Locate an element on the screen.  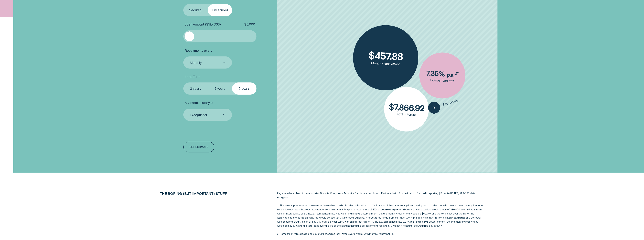
a: Get estimate is located at coordinates (199, 147).